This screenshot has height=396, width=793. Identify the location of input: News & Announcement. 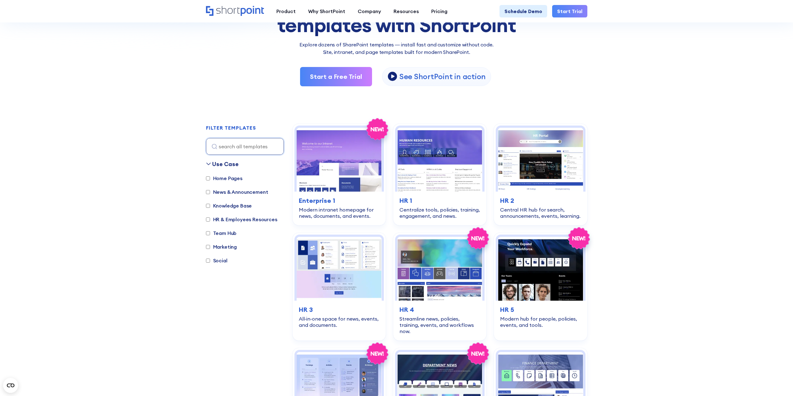
(208, 192).